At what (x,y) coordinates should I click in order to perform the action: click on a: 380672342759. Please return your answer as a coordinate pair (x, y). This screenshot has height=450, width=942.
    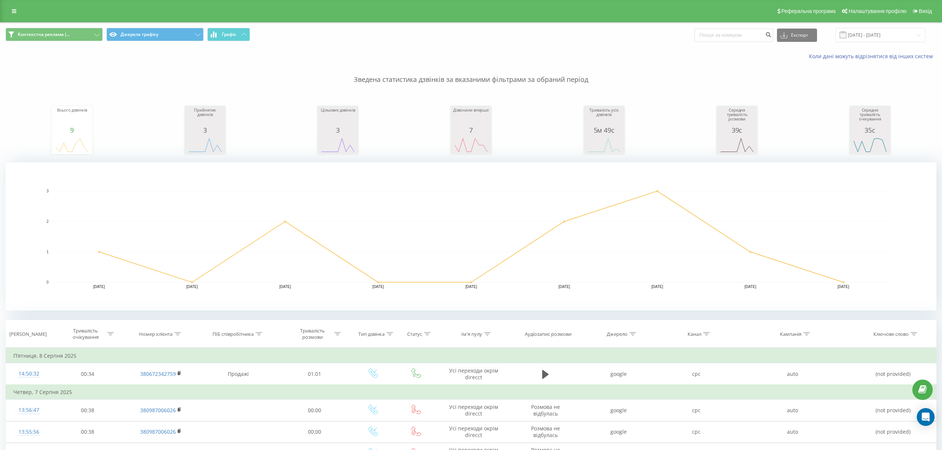
    Looking at the image, I should click on (158, 374).